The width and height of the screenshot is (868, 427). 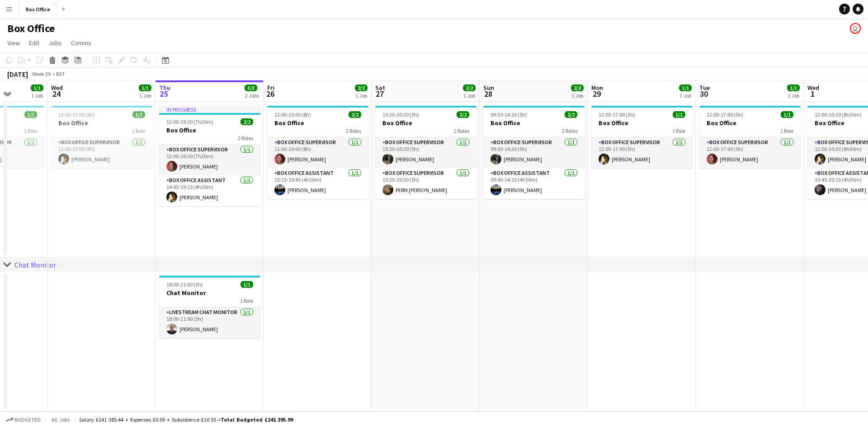 What do you see at coordinates (186, 420) in the screenshot?
I see `div: Salary £241 385.44 + Expenses £0.00 + Subsistence £10.55 =` at bounding box center [186, 420].